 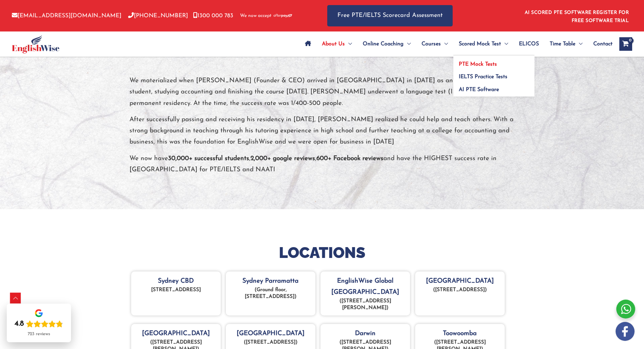 I want to click on span: About Us, so click(x=334, y=44).